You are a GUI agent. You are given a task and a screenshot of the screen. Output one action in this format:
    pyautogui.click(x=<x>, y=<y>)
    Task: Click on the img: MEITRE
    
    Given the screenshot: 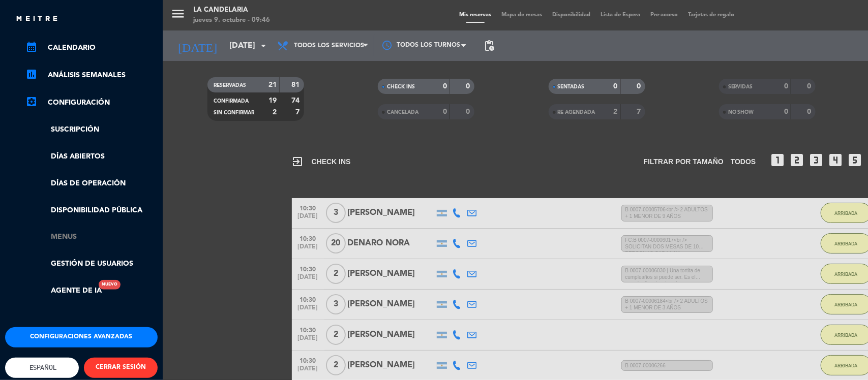 What is the action you would take?
    pyautogui.click(x=36, y=19)
    